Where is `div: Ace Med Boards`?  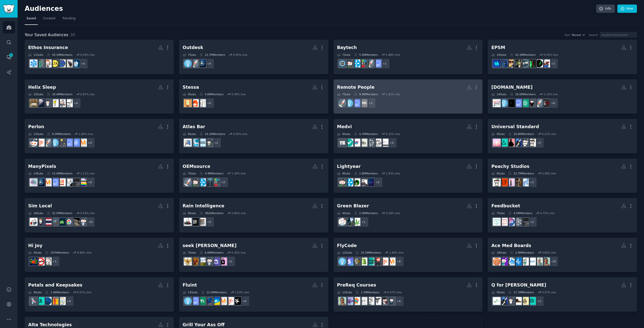 div: Ace Med Boards is located at coordinates (511, 246).